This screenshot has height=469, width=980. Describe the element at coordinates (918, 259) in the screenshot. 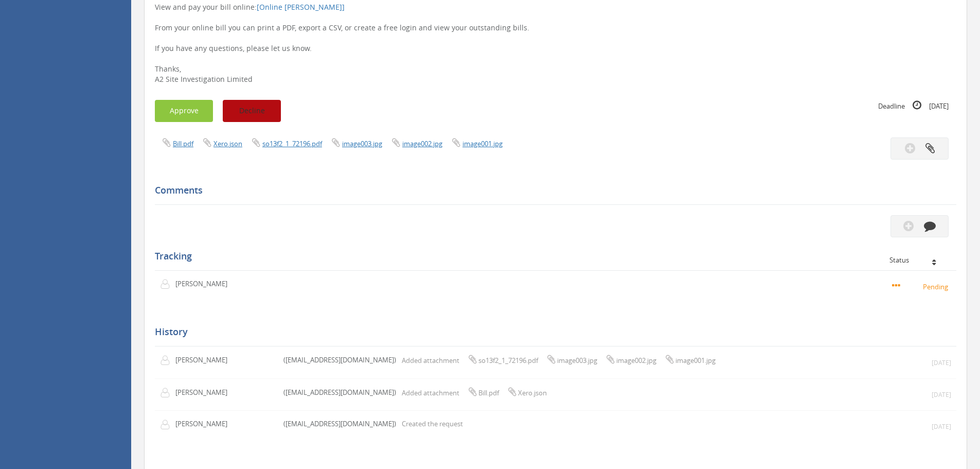

I see `div: Status` at that location.